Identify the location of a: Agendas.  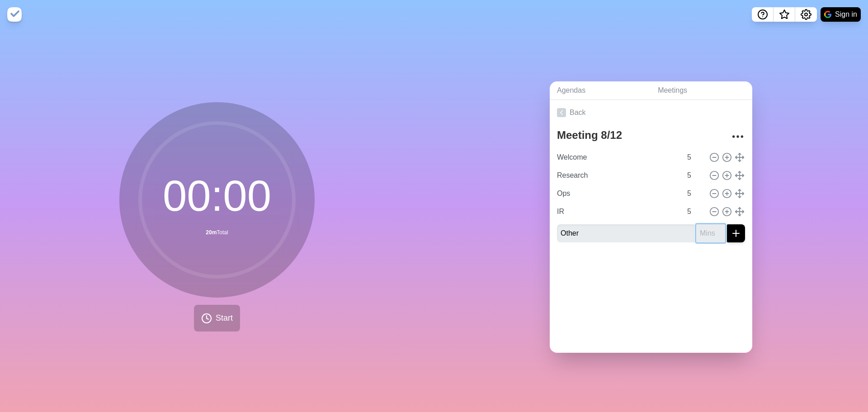
(600, 91).